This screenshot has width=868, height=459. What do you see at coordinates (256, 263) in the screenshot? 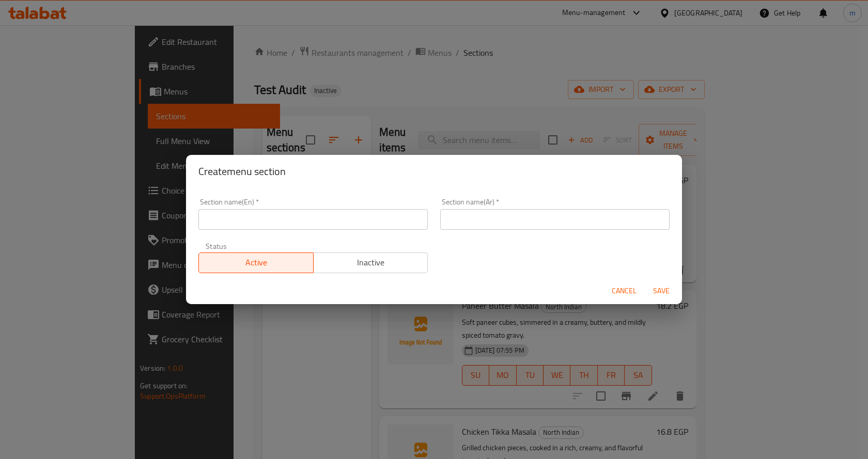
I see `button: Active` at bounding box center [256, 263].